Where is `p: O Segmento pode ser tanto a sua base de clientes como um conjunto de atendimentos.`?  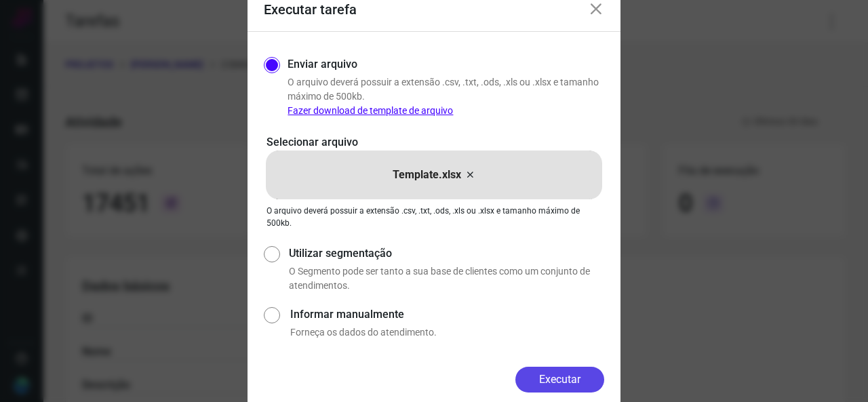
p: O Segmento pode ser tanto a sua base de clientes como um conjunto de atendimentos. is located at coordinates (446, 278).